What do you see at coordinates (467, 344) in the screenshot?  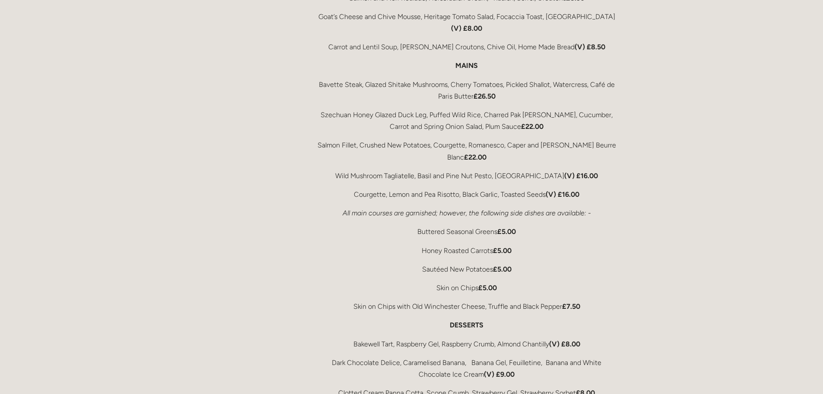 I see `p: Bakewell Tart, Raspberry Gel, Raspberry Crumb, Almond Chantilly` at bounding box center [467, 344].